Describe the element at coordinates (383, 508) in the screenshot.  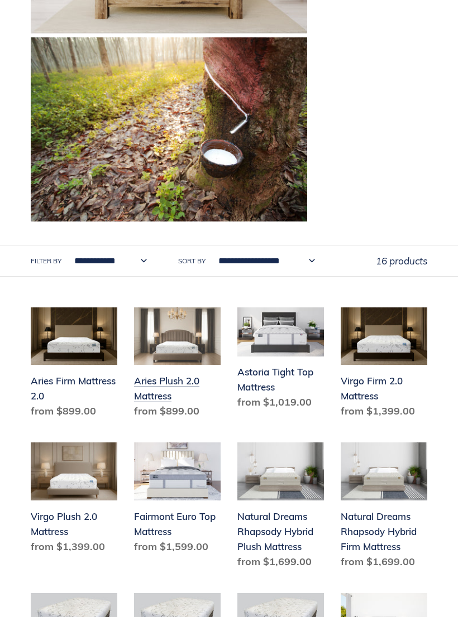
I see `a: Natural Dreams Rhapsody Hybrid Firm Mattress` at that location.